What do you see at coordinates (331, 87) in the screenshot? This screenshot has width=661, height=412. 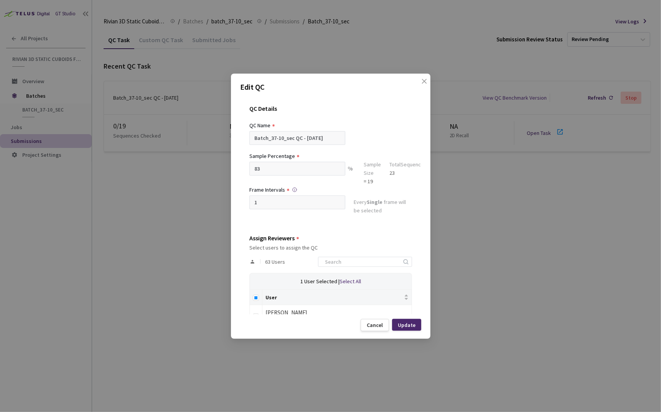 I see `p: Edit QC` at bounding box center [331, 87].